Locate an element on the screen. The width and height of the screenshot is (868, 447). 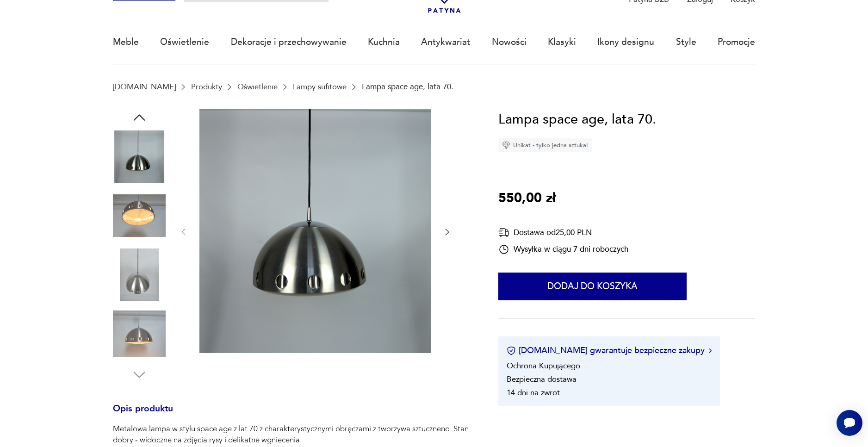
img: Ikona dostawy is located at coordinates (504, 232).